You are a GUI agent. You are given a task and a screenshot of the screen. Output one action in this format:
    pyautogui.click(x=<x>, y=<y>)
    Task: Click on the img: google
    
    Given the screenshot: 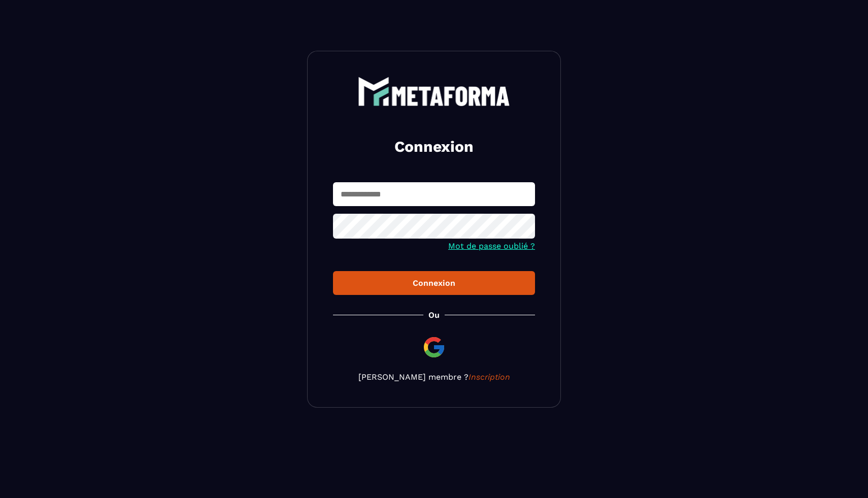 What is the action you would take?
    pyautogui.click(x=434, y=348)
    